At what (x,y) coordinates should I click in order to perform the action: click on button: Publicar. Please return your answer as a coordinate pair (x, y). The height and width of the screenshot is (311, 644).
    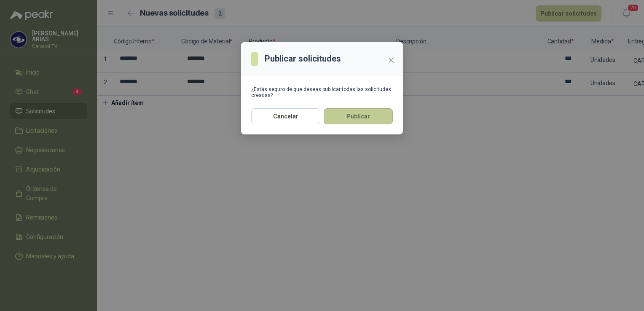
    Looking at the image, I should click on (358, 116).